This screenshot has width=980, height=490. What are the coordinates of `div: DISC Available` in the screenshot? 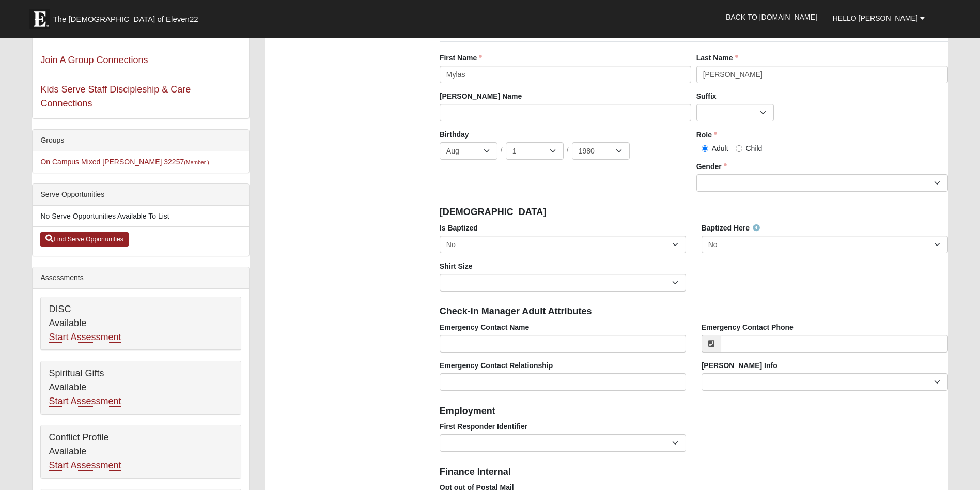 It's located at (141, 324).